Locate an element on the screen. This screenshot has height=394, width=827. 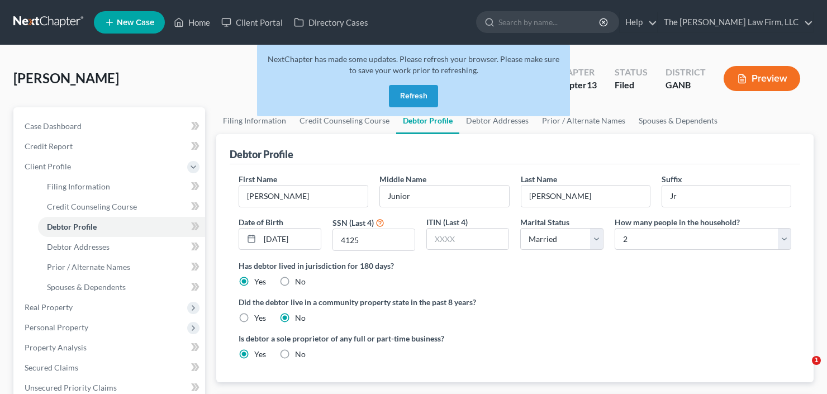
span: Spouses & Dependents is located at coordinates (86, 286).